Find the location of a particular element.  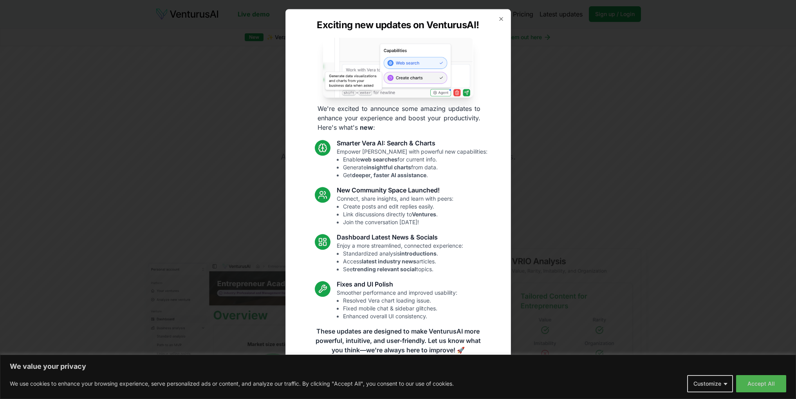

li: Create posts and edit replies easily. is located at coordinates (398, 207).